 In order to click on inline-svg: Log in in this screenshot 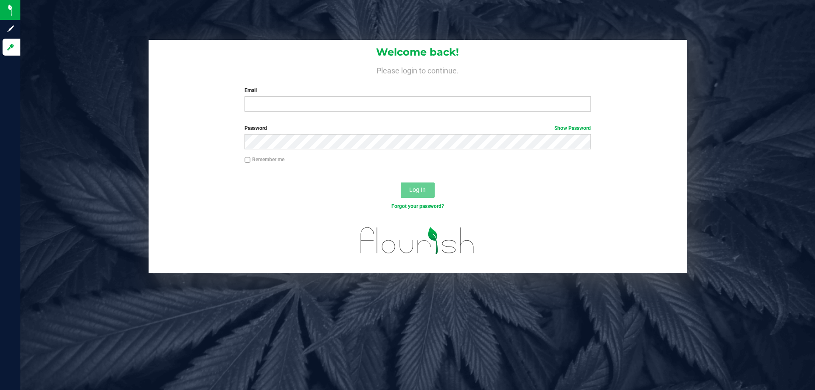, I will do `click(11, 47)`.